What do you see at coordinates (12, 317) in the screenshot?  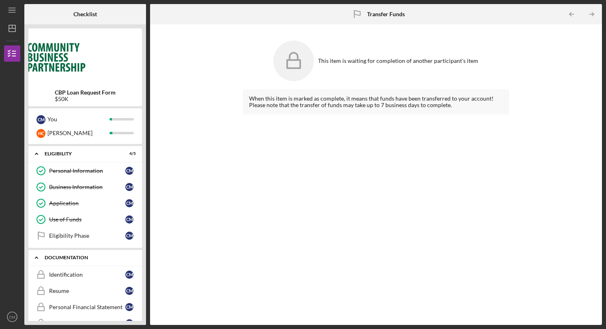 I see `button: CM` at bounding box center [12, 317].